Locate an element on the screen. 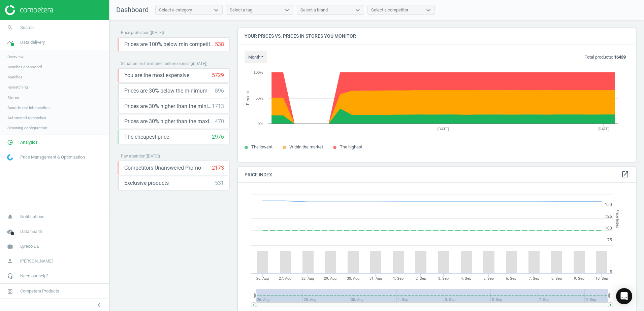  span: Prices are 30% higher than the maximal is located at coordinates (169, 121).